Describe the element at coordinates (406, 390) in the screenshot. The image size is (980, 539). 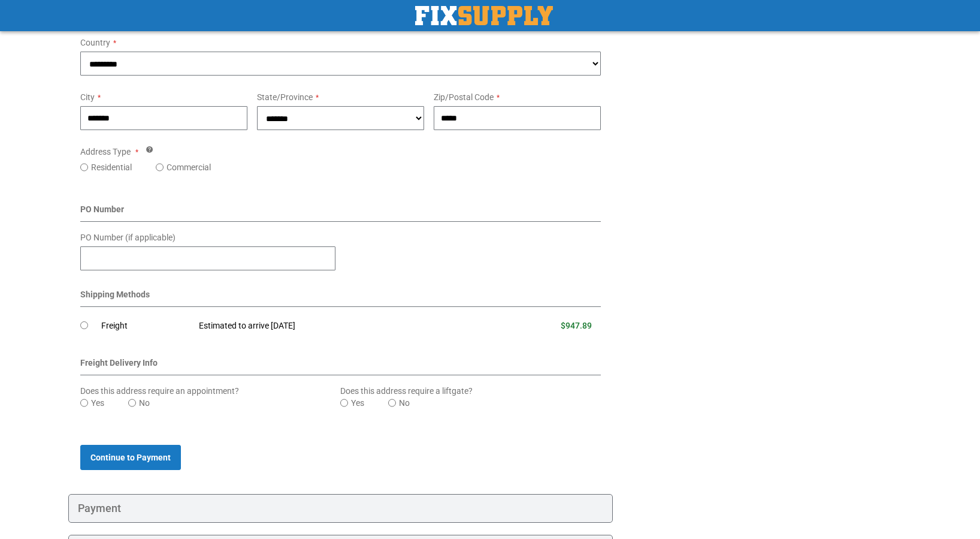
I see `span: Does this address require a liftgate?` at that location.